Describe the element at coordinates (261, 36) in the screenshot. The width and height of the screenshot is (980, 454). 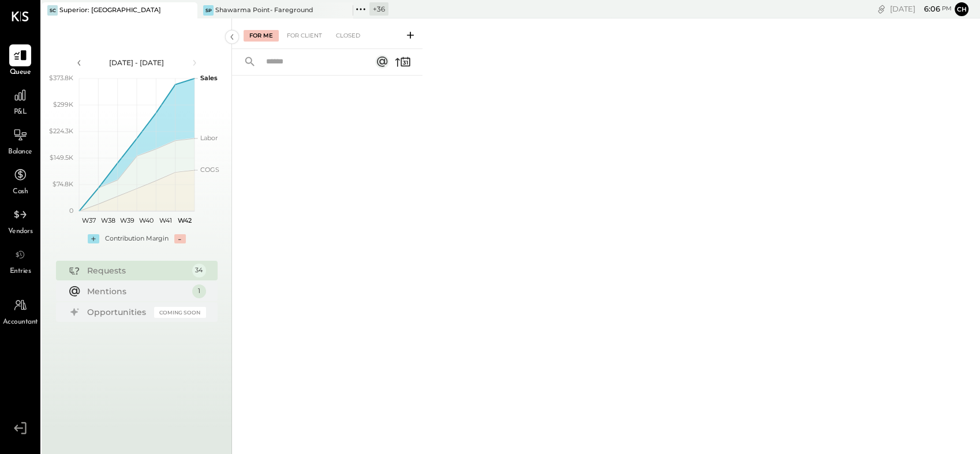
I see `div: For Me` at that location.